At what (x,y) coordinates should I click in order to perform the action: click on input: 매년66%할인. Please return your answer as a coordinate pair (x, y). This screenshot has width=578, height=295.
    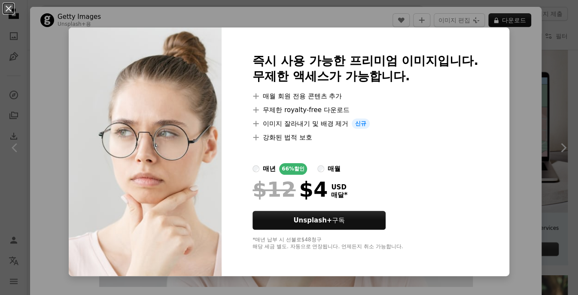
    Looking at the image, I should click on (256, 169).